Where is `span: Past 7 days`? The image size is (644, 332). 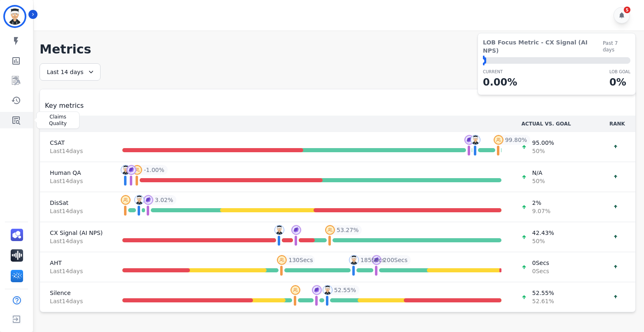 span: Past 7 days is located at coordinates (616, 46).